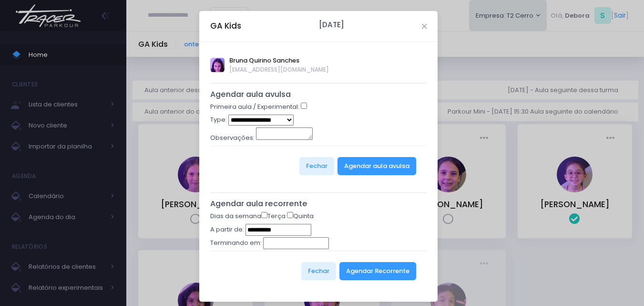 This screenshot has height=306, width=644. Describe the element at coordinates (236, 243) in the screenshot. I see `label: Terminando em:` at that location.